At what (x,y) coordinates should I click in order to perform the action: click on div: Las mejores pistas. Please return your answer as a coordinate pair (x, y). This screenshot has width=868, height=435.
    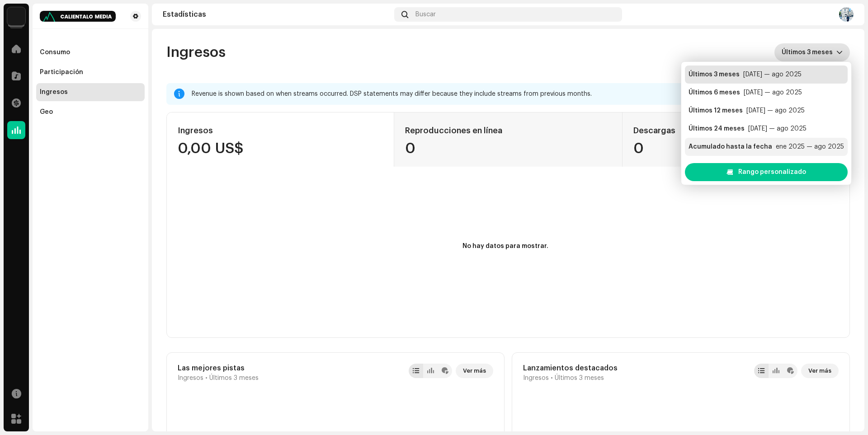
    Looking at the image, I should click on (218, 369).